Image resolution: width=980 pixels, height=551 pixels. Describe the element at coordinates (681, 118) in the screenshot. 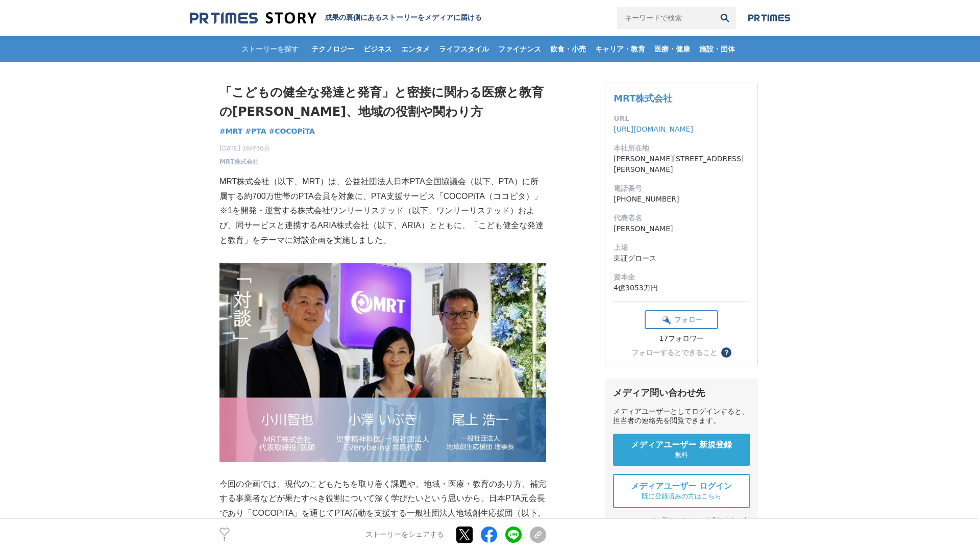

I see `dt: URL` at that location.